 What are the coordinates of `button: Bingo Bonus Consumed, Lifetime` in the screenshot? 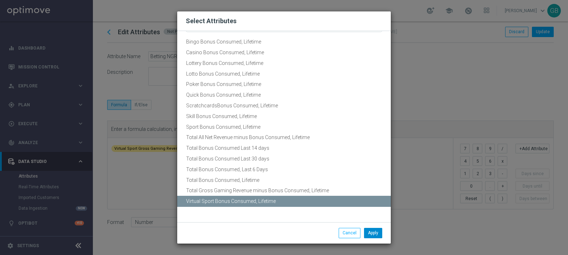 It's located at (284, 42).